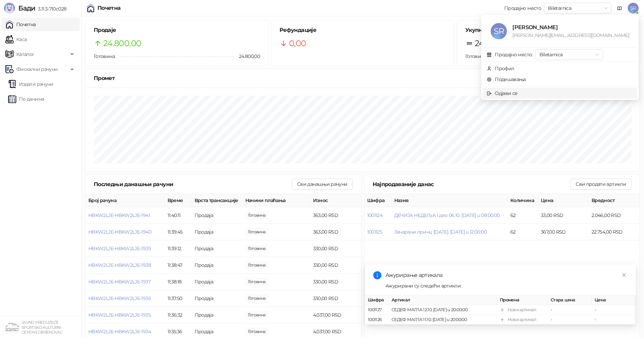  What do you see at coordinates (443, 300) in the screenshot?
I see `th: Артикал` at bounding box center [443, 300].